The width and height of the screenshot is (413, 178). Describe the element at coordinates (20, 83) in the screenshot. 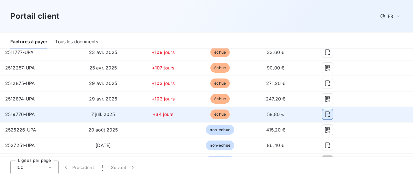

I see `span: 2512875-UPA` at that location.